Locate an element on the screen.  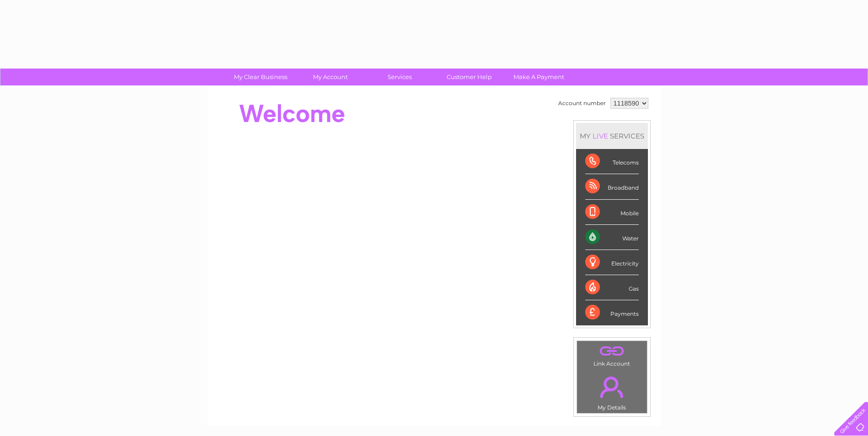
div: Water is located at coordinates (611, 237).